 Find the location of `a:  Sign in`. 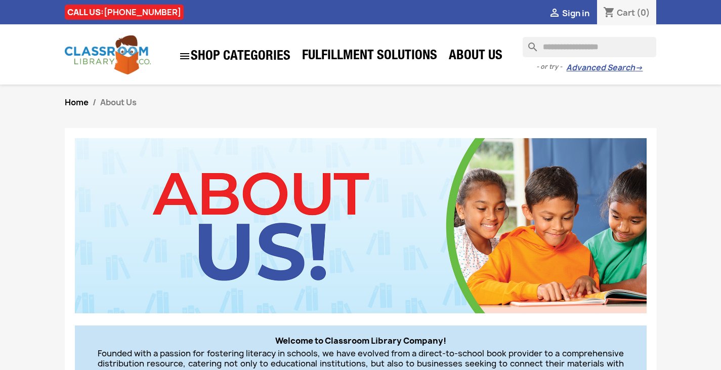

a:  Sign in is located at coordinates (568, 13).